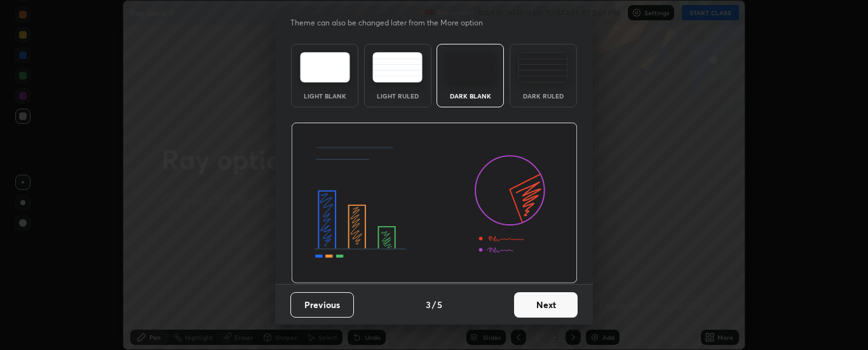 Image resolution: width=868 pixels, height=350 pixels. I want to click on p: Theme can also be changed later from the More option, so click(394, 23).